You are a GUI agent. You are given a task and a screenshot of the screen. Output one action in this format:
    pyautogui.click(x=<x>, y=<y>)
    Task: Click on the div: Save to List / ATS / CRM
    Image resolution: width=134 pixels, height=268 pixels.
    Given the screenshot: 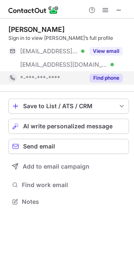 What is the action you would take?
    pyautogui.click(x=68, y=106)
    